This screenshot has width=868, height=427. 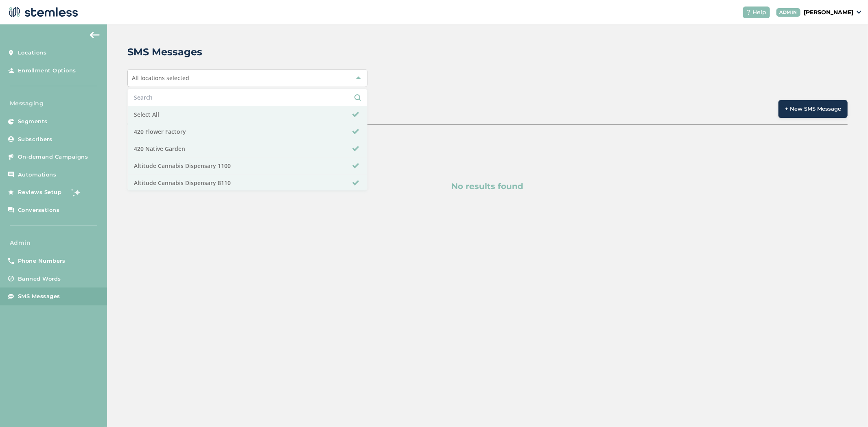 I want to click on span: Conversations, so click(x=39, y=210).